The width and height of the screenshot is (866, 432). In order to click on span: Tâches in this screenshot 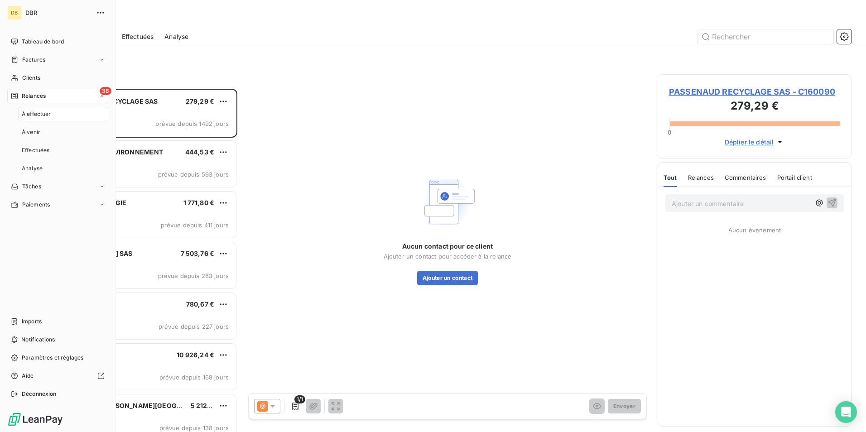, I will do `click(32, 187)`.